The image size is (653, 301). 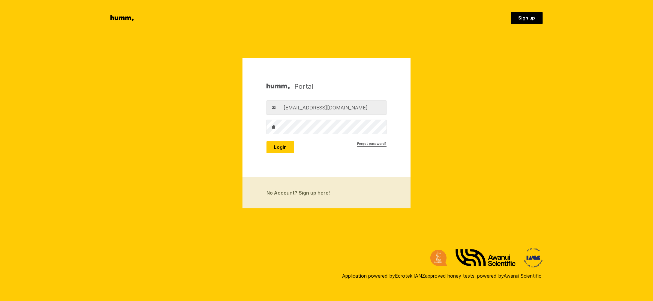 I want to click on img: Ecrotek, so click(x=439, y=258).